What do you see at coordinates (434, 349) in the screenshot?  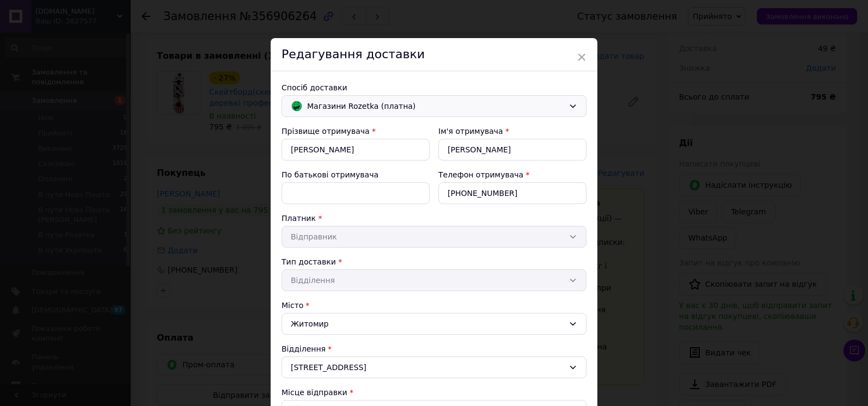 I see `div: Відділення` at bounding box center [434, 349].